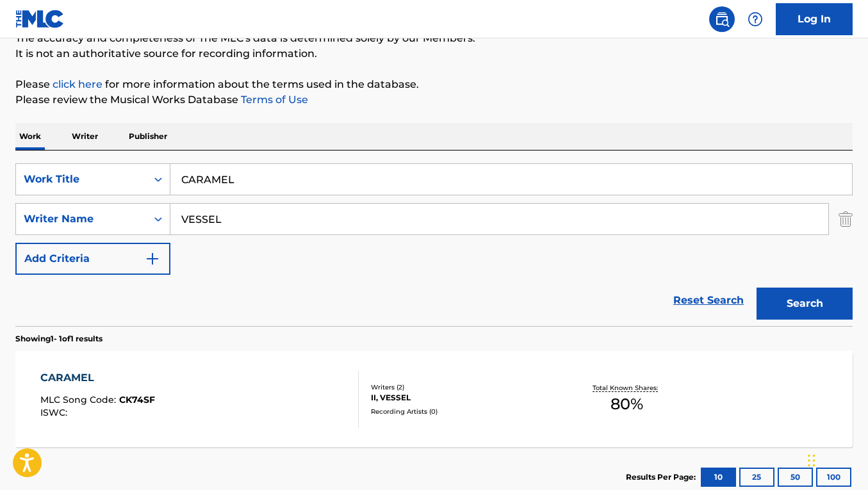 The width and height of the screenshot is (868, 490). Describe the element at coordinates (434, 100) in the screenshot. I see `p: Please review the Musical Works Database` at that location.